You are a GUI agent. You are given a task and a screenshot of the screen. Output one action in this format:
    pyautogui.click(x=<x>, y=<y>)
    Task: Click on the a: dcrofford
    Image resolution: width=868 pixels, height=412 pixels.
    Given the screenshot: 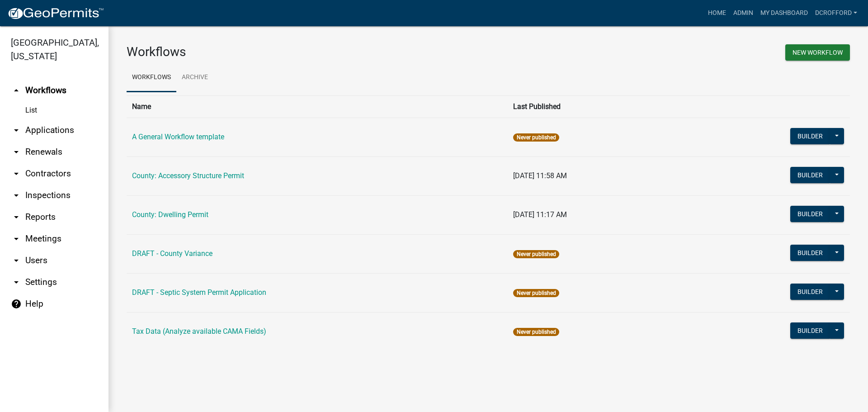 What is the action you would take?
    pyautogui.click(x=836, y=13)
    